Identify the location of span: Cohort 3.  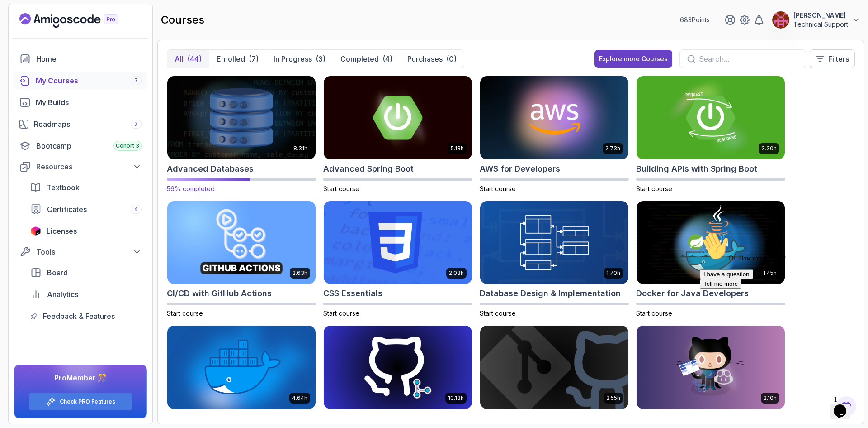
(128, 146).